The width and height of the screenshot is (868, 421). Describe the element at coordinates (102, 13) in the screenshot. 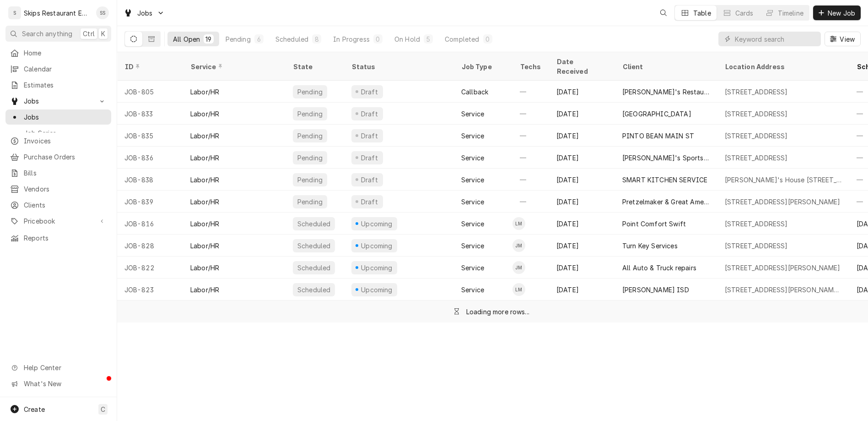

I see `div: SS` at that location.